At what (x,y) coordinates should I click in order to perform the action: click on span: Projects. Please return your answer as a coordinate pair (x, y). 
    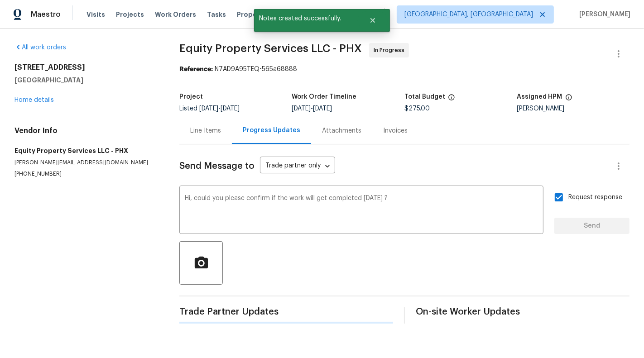
    Looking at the image, I should click on (130, 15).